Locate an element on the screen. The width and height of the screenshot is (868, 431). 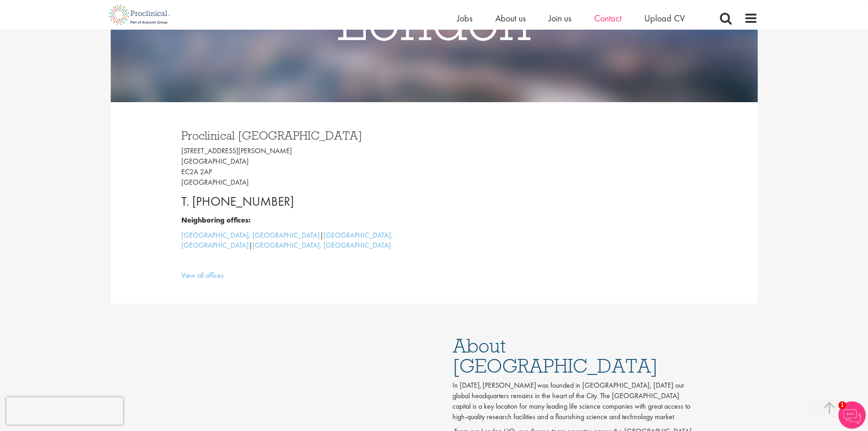
a: Upload CV is located at coordinates (664, 19).